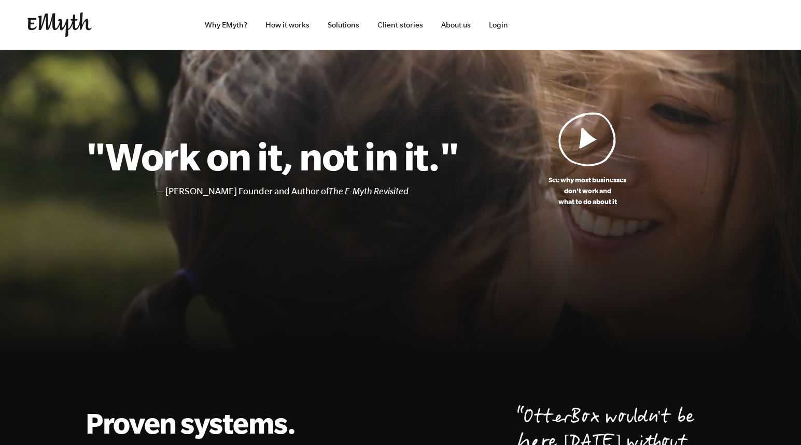 The image size is (801, 445). I want to click on h1: "Work on it, not in it.", so click(272, 156).